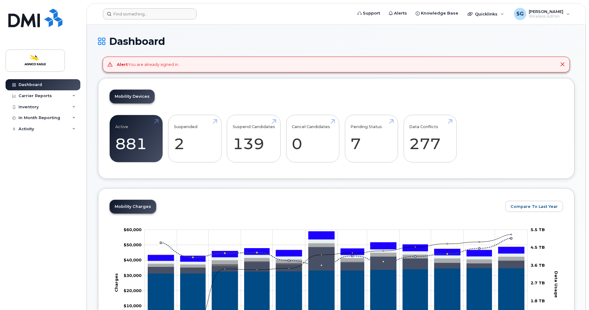  What do you see at coordinates (133, 275) in the screenshot?
I see `tspan: $30,000` at bounding box center [133, 275].